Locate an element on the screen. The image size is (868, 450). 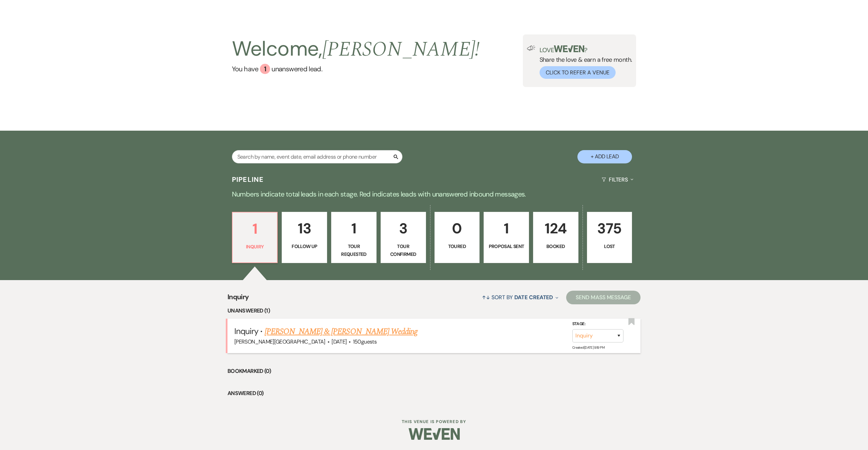
p: Inquiry is located at coordinates (255, 247).